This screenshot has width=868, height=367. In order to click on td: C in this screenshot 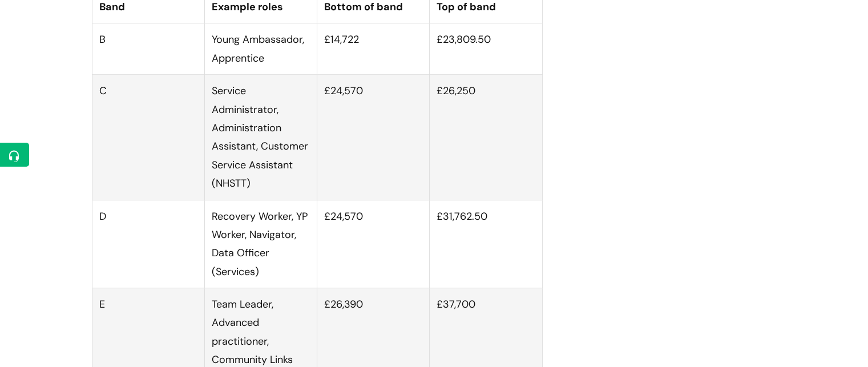, I will do `click(148, 137)`.